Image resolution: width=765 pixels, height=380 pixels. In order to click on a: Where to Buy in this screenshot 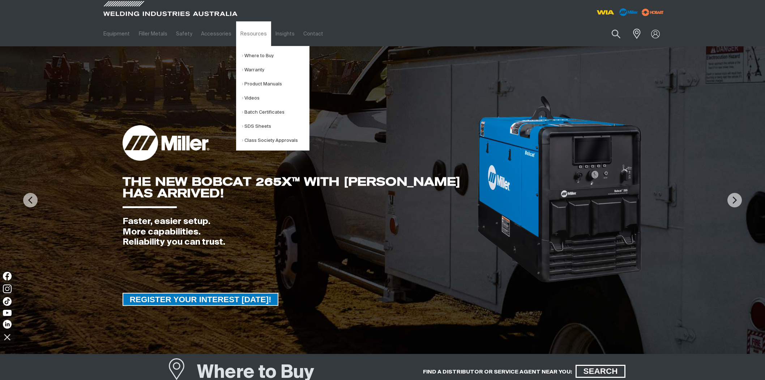, I will do `click(276, 56)`.